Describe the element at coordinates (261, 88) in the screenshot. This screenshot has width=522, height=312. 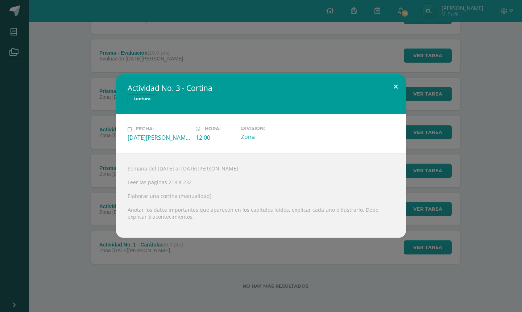
I see `h2: Actividad No. 3 - Cortina` at that location.